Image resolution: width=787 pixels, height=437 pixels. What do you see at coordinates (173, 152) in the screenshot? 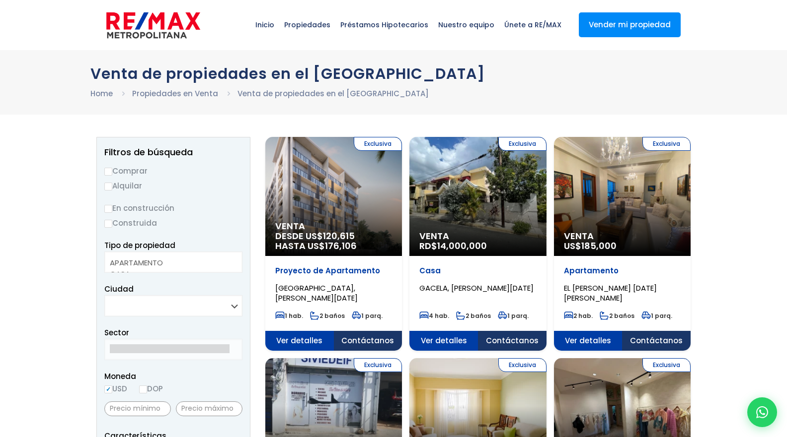
I see `h2: Filtros de búsqueda` at bounding box center [173, 152].